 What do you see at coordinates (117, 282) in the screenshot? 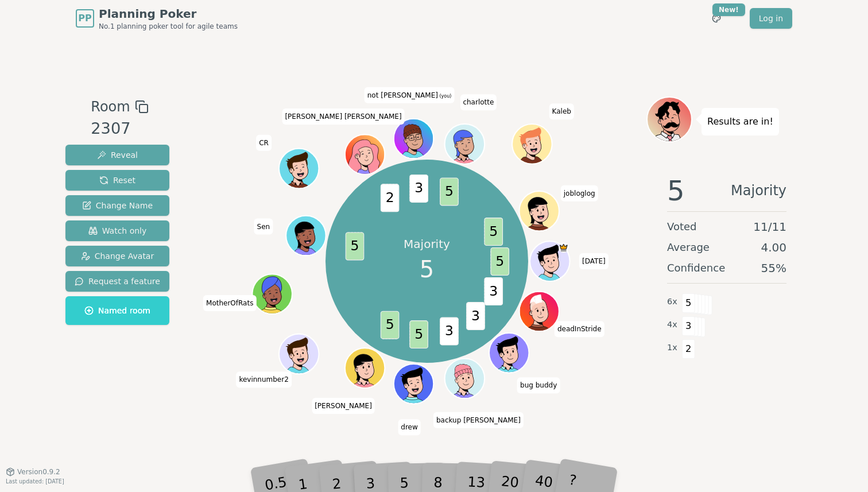
I see `span: Request a feature` at bounding box center [117, 282].